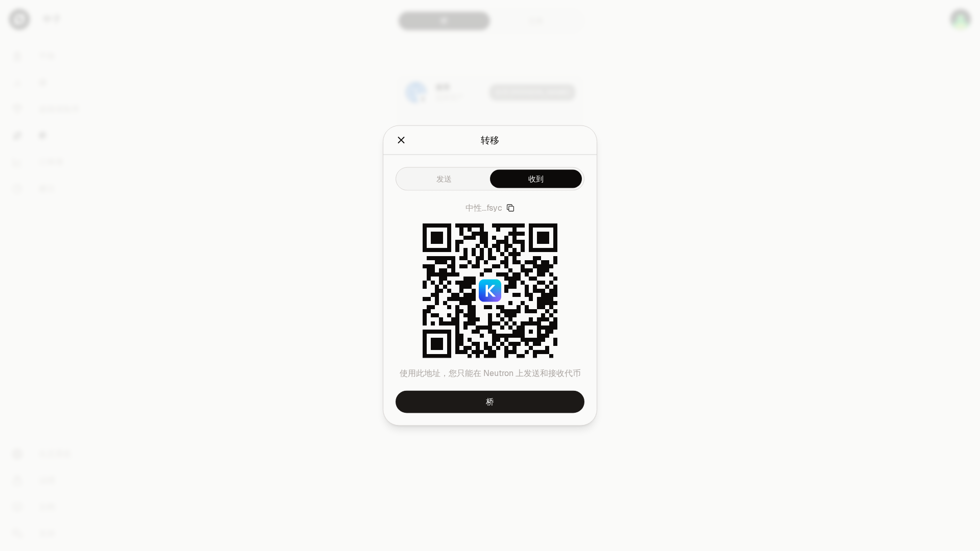 The height and width of the screenshot is (551, 980). Describe the element at coordinates (490, 140) in the screenshot. I see `font: 转移` at that location.